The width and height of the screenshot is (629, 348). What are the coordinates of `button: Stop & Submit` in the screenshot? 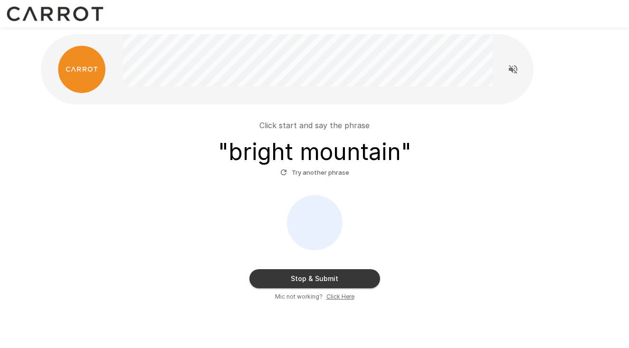 It's located at (315, 279).